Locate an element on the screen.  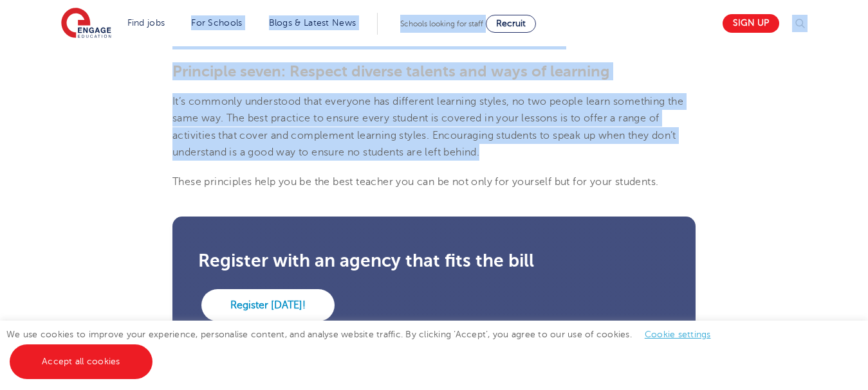
p: These principles help you be the best teacher you can be not only for yourself but for your stude... is located at coordinates (434, 182).